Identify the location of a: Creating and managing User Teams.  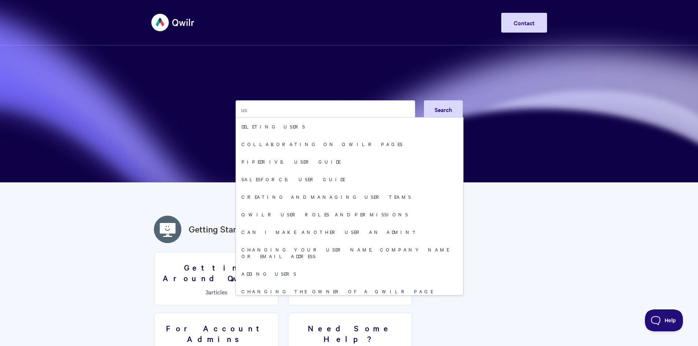
(350, 197).